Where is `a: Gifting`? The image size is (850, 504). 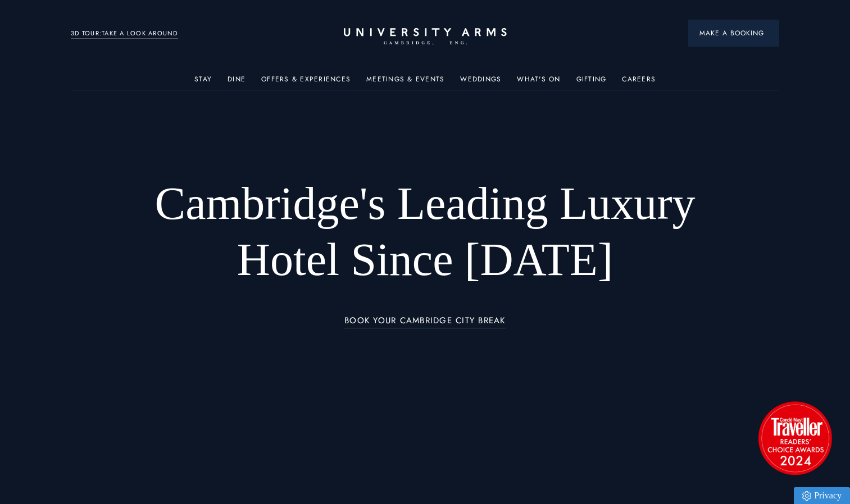
a: Gifting is located at coordinates (592, 83).